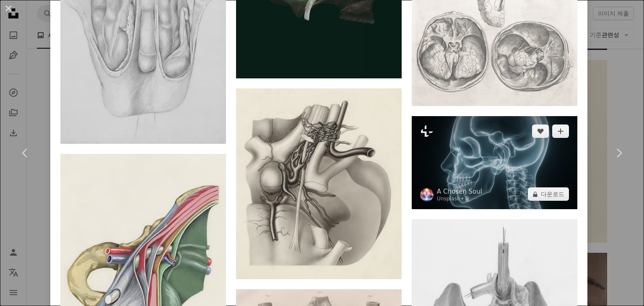 Image resolution: width=644 pixels, height=306 pixels. I want to click on button: 좋아요, so click(540, 131).